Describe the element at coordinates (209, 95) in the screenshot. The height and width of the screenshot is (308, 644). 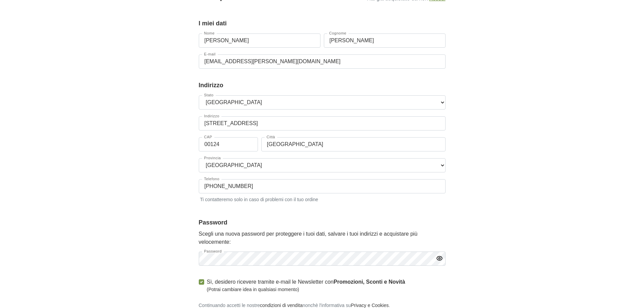
I see `label: Stato` at that location.